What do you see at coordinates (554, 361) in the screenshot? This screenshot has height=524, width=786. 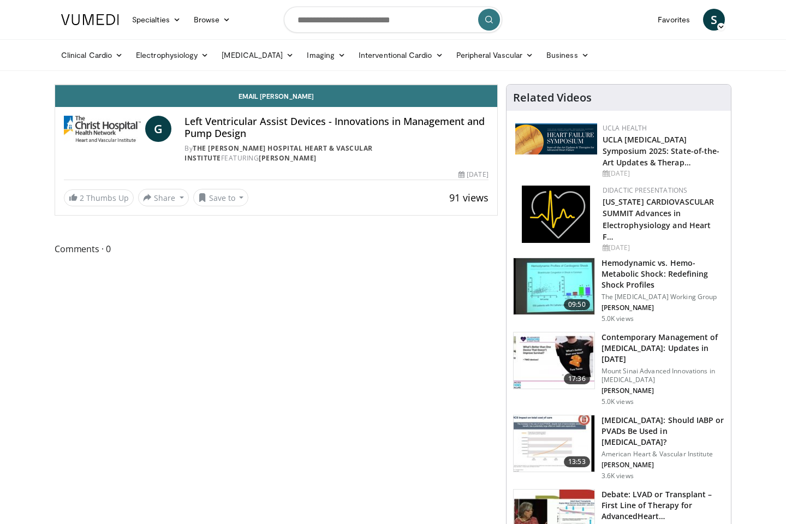 I see `img: df55f059-d842-45fe-860a-7f3e0b094e1d.150x105_q85_crop-smart_upscale.jpg` at bounding box center [554, 361].